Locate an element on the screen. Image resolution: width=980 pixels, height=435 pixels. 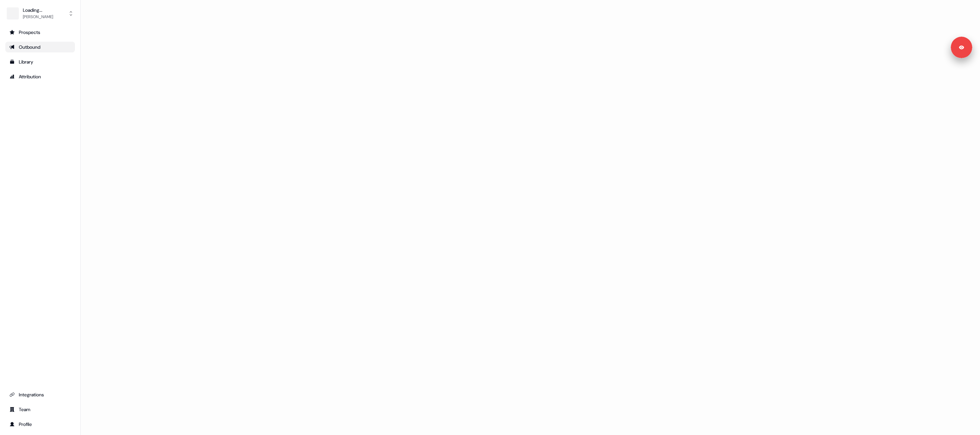
div: Loading... is located at coordinates (38, 10).